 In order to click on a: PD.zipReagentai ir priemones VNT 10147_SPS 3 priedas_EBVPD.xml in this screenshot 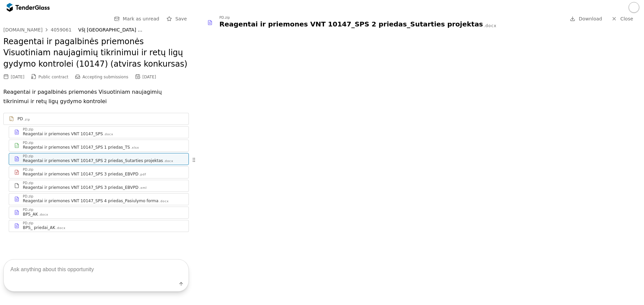, I will do `click(98, 186)`.